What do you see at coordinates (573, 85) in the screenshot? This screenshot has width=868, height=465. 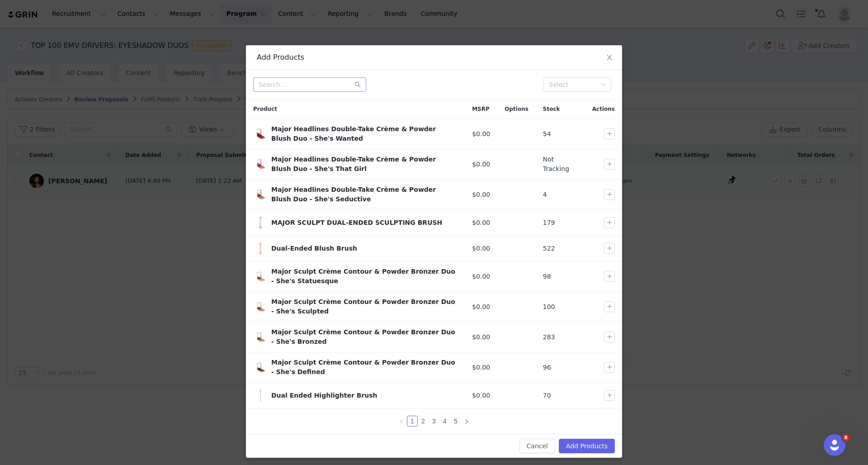 I see `div: Select` at bounding box center [573, 85].